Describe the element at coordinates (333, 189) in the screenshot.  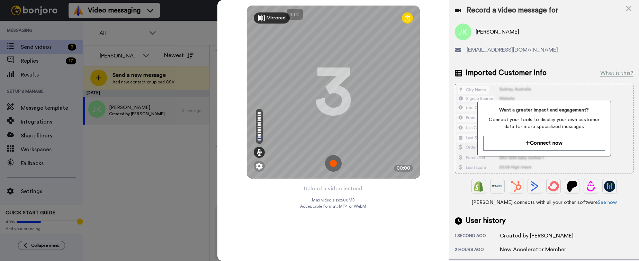
I see `button: Upload a video instead` at that location.